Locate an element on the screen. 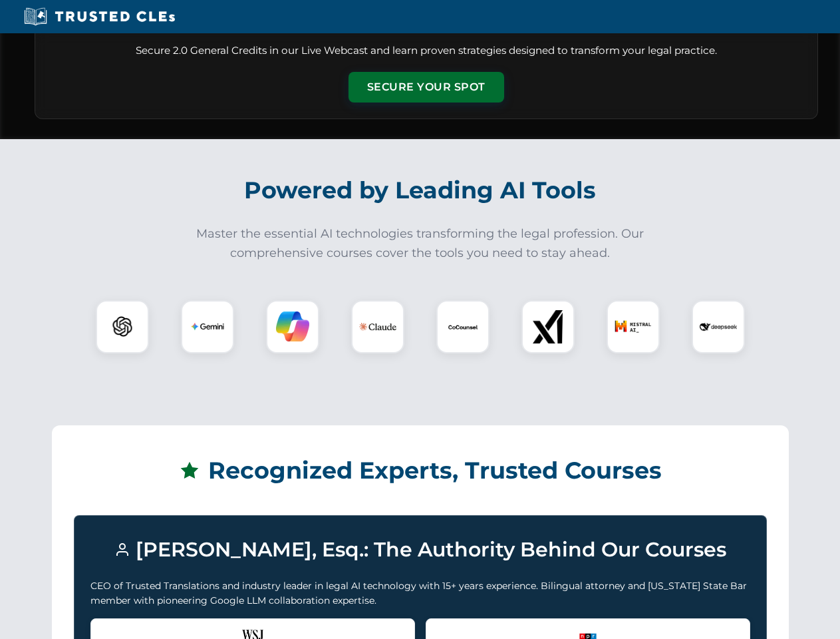 The height and width of the screenshot is (639, 840). img: Claude Logo is located at coordinates (378, 327).